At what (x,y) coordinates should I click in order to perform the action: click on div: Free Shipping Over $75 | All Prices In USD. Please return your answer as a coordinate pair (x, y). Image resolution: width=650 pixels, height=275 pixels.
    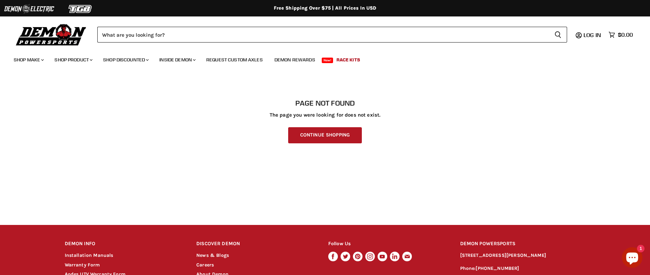
    Looking at the image, I should click on (325, 8).